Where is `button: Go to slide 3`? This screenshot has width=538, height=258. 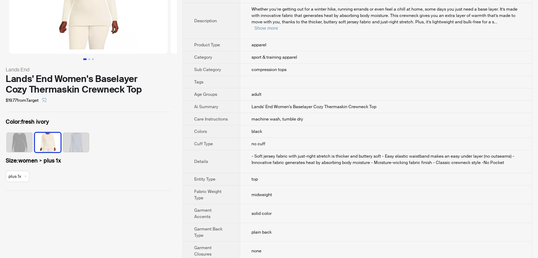
button: Go to slide 3 is located at coordinates (93, 59).